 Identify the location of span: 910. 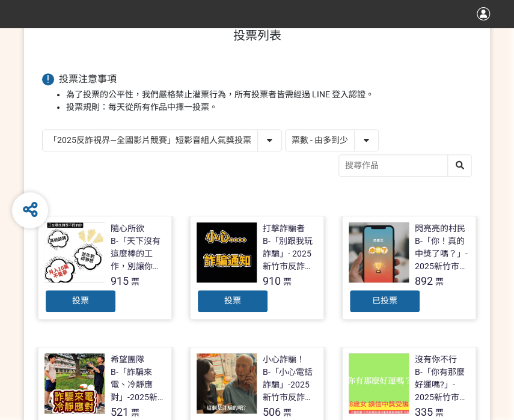
(272, 280).